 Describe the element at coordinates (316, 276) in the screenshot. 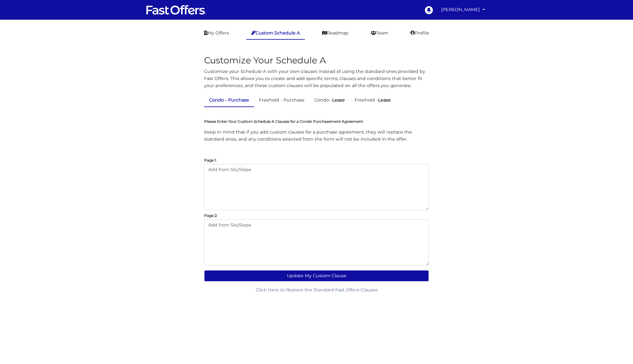

I see `button: Update My Custom Clause` at that location.